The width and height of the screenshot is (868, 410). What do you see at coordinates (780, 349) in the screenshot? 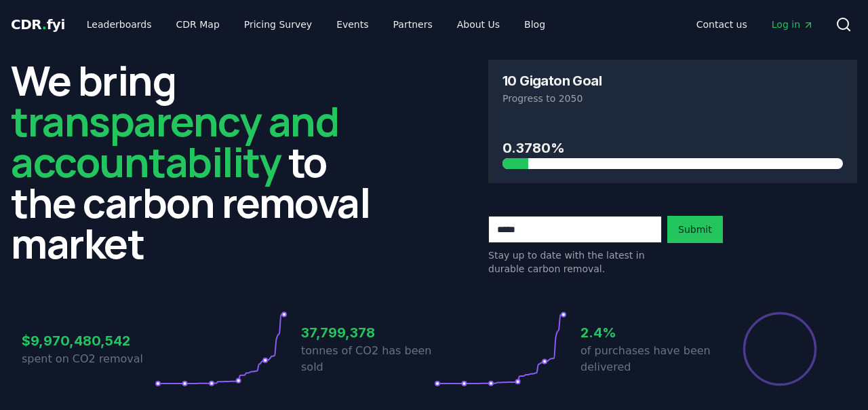
I see `div: Percentage of sales delivered` at bounding box center [780, 349].